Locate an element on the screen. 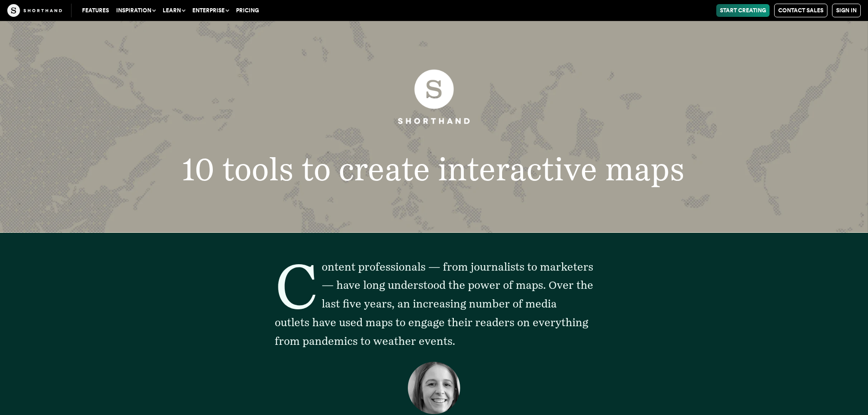  a: Sign in is located at coordinates (846, 11).